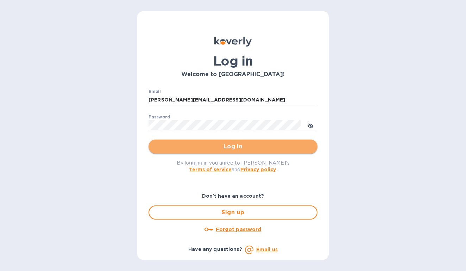 Image resolution: width=466 pixels, height=271 pixels. I want to click on button: Sign up, so click(233, 212).